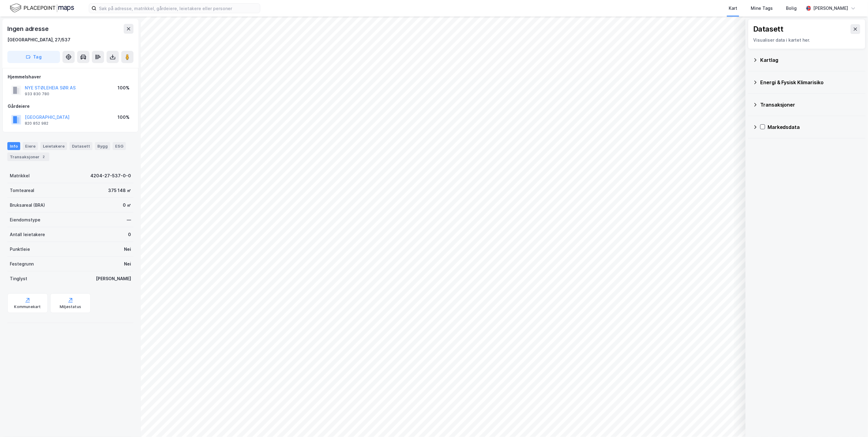 This screenshot has height=437, width=868. Describe the element at coordinates (37, 94) in the screenshot. I see `div: 933 830 780` at that location.